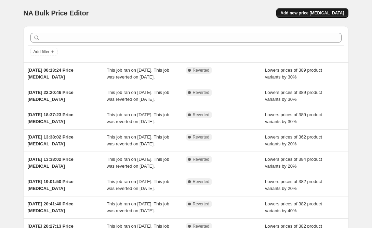 The image size is (372, 228). I want to click on span: Lowers prices of 382 product variants by 40%, so click(294, 207).